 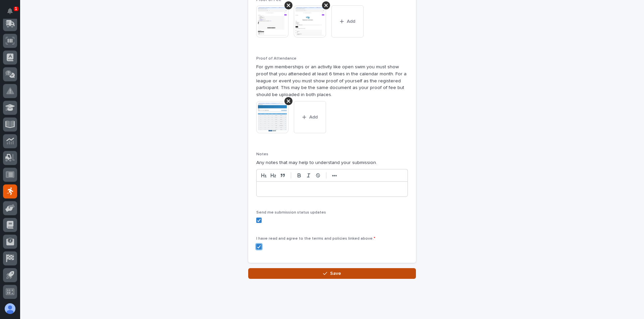 I want to click on span: Proof of Attendance, so click(x=276, y=58).